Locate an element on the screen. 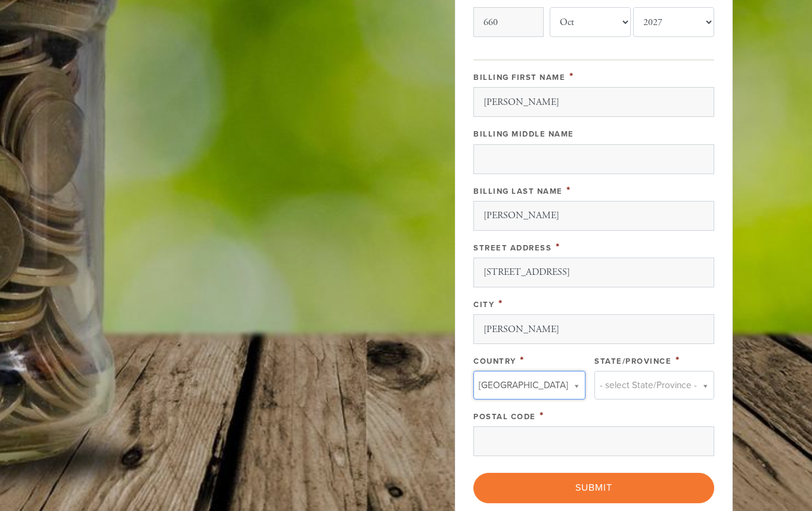 The image size is (812, 511). label: Billing First Name is located at coordinates (520, 78).